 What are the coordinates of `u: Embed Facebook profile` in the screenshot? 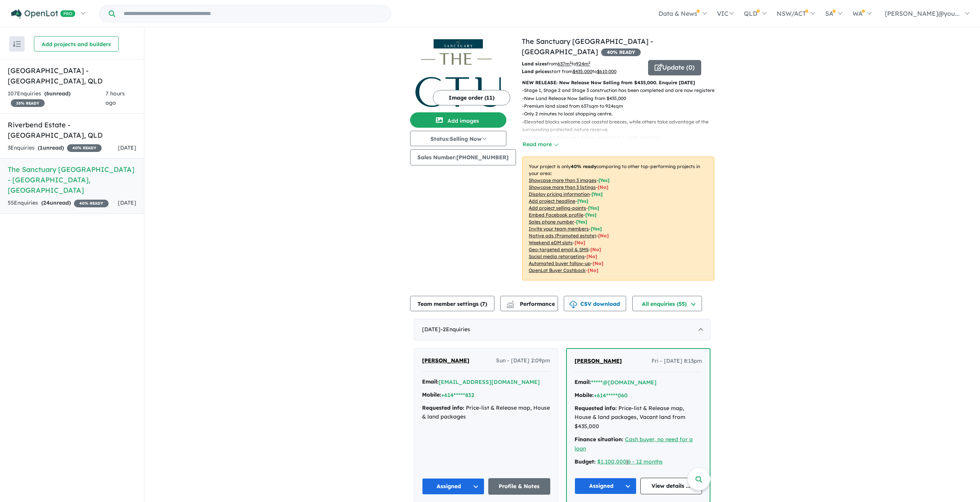 It's located at (556, 215).